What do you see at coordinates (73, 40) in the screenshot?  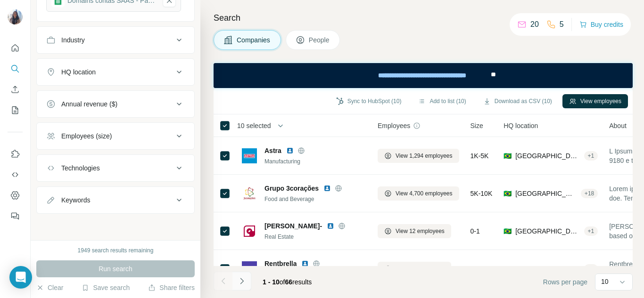 I see `div: Industry` at bounding box center [73, 40].